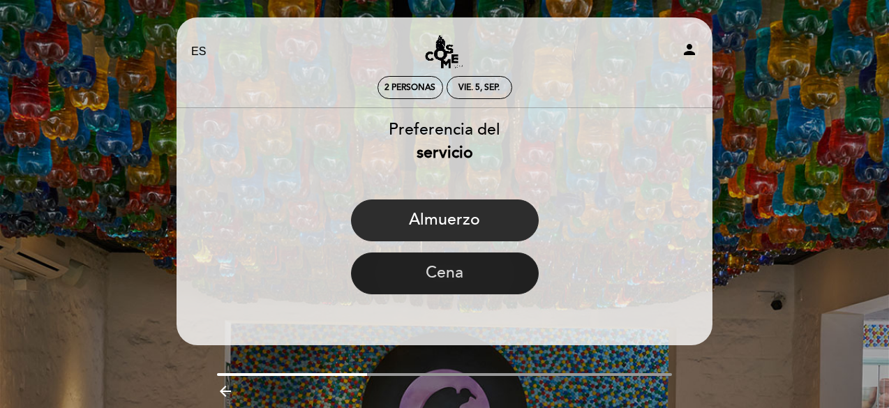  Describe the element at coordinates (690, 50) in the screenshot. I see `i: person` at that location.